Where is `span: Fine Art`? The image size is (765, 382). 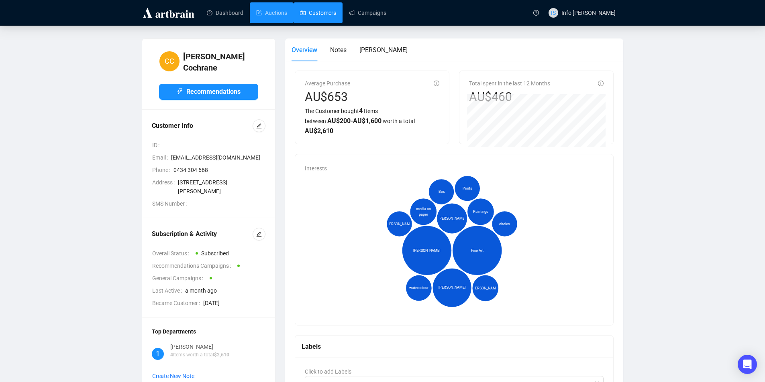 span: Fine Art is located at coordinates (476, 251).